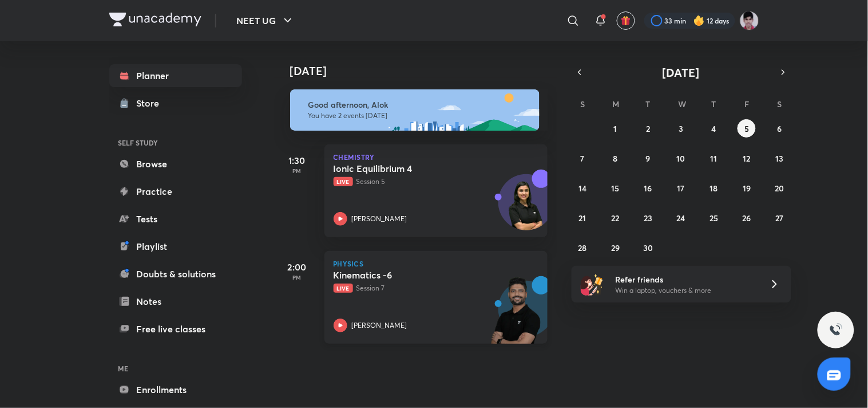 The image size is (868, 408). What do you see at coordinates (681, 218) in the screenshot?
I see `button: September 24, 2025` at bounding box center [681, 218].